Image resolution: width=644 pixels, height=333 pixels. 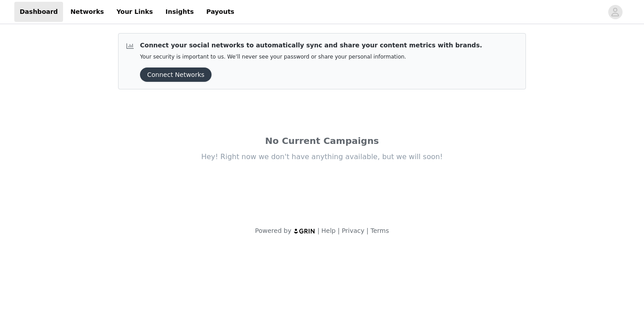 I want to click on a: Privacy, so click(x=353, y=231).